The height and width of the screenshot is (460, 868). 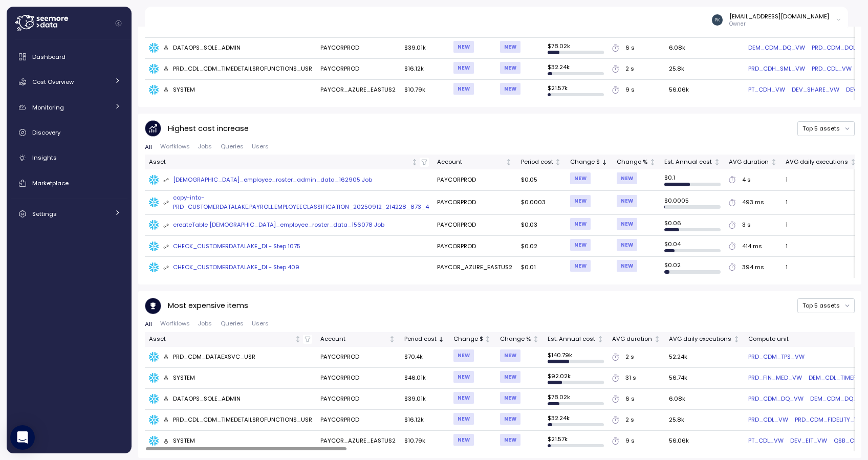 What do you see at coordinates (705, 48) in the screenshot?
I see `td: 6.08k` at bounding box center [705, 48].